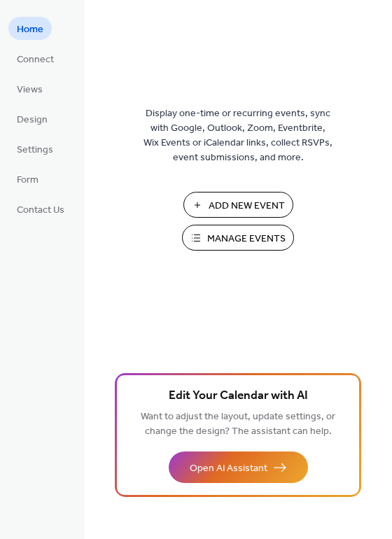  What do you see at coordinates (35, 148) in the screenshot?
I see `a: Settings` at bounding box center [35, 148].